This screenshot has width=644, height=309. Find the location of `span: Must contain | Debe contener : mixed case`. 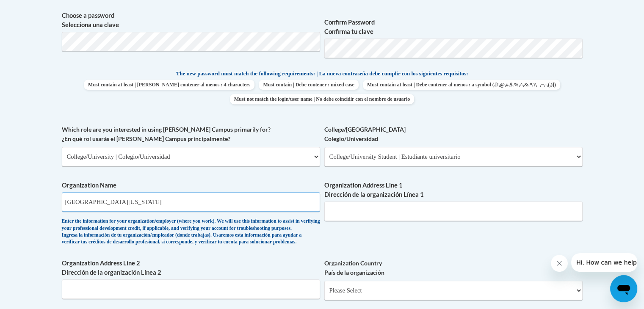

span: Must contain | Debe contener : mixed case is located at coordinates (308, 85).